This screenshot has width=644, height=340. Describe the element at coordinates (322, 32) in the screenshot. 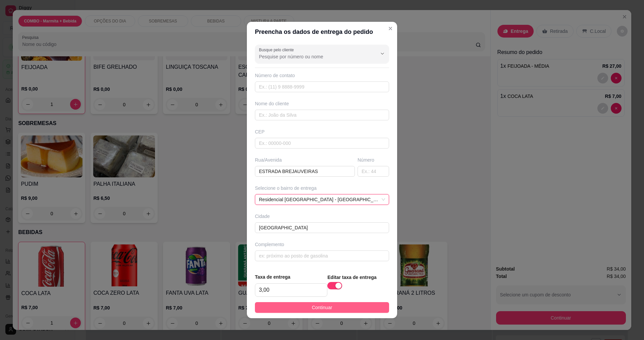

I see `header: Preencha os dados de entrega do pedido` at that location.